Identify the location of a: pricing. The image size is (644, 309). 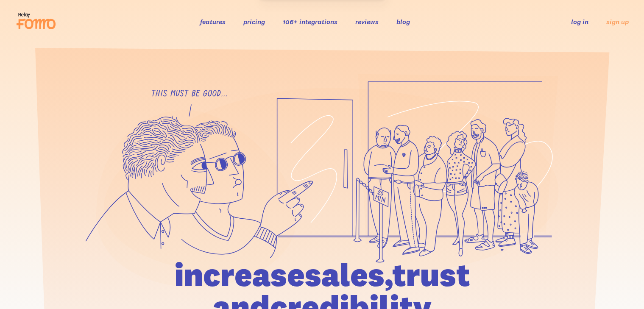
(254, 22).